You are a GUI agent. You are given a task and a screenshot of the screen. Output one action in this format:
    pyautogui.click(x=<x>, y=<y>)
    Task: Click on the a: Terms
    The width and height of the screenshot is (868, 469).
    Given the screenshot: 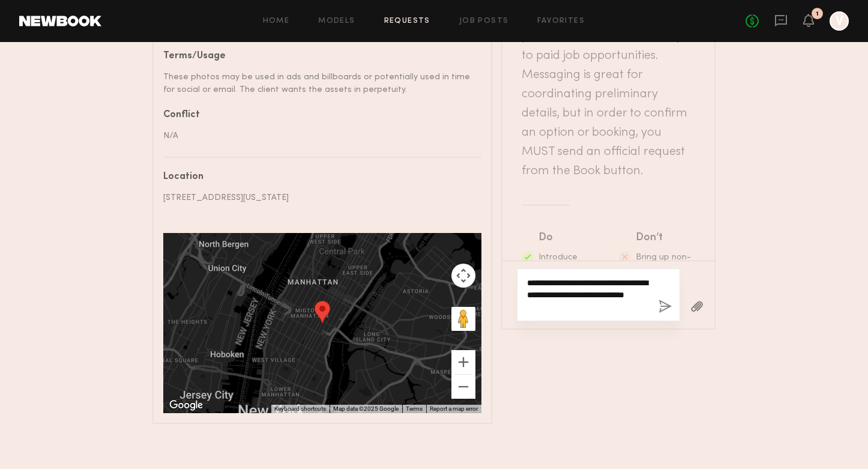 What is the action you would take?
    pyautogui.click(x=414, y=408)
    